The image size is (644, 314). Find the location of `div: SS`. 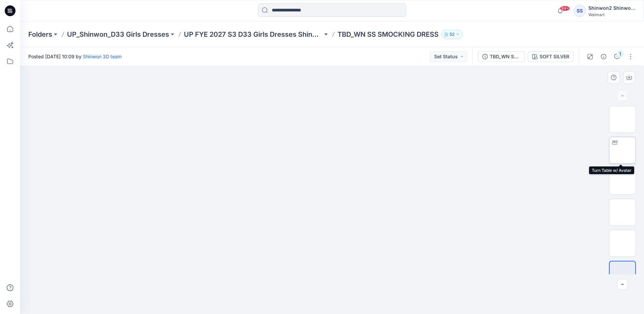

div: SS is located at coordinates (580, 11).